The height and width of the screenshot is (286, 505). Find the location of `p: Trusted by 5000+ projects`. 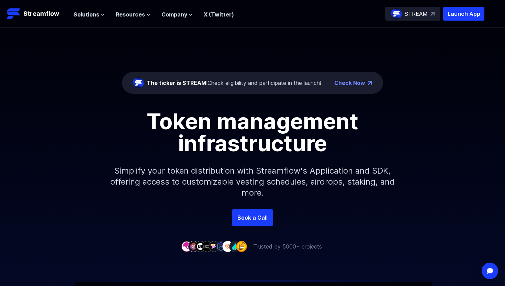

p: Trusted by 5000+ projects is located at coordinates (288, 247).